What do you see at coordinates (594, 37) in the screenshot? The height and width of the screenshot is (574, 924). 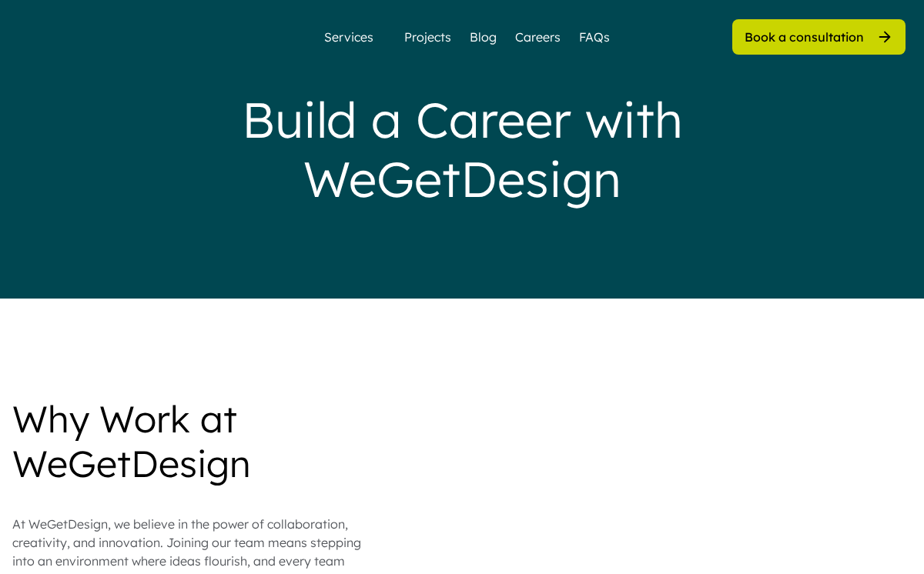 I see `div: FAQs` at bounding box center [594, 37].